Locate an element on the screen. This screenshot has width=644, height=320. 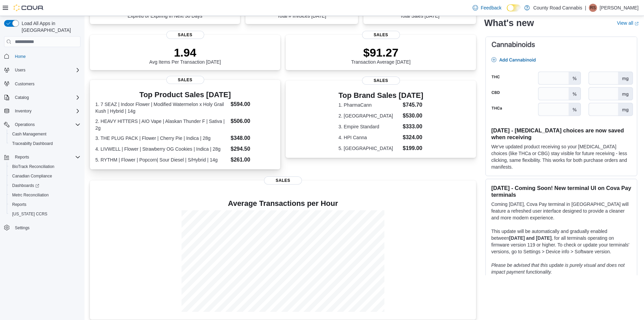
a: Customers is located at coordinates (25, 84).